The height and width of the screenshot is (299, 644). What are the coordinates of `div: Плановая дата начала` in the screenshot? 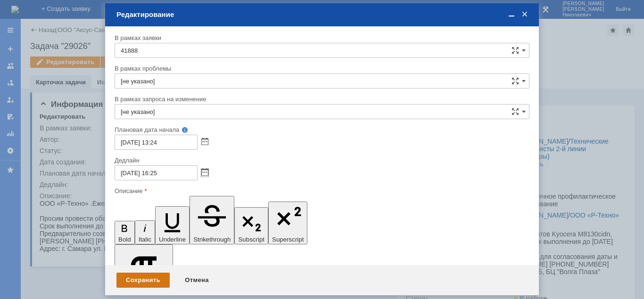 It's located at (315, 130).